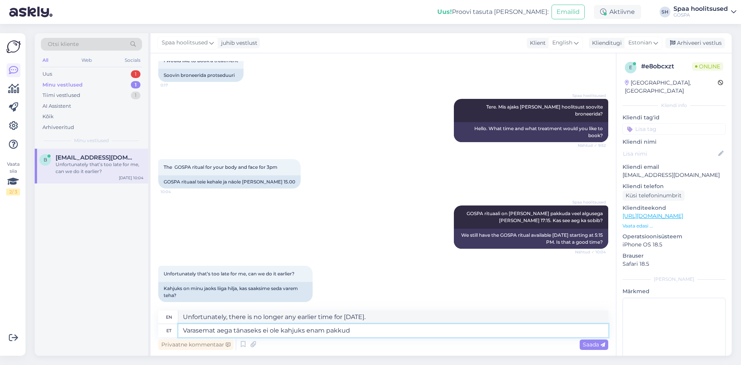 This screenshot has width=741, height=365. I want to click on span: Unfortunately that’s too late for me, can we do it earlier?, so click(229, 273).